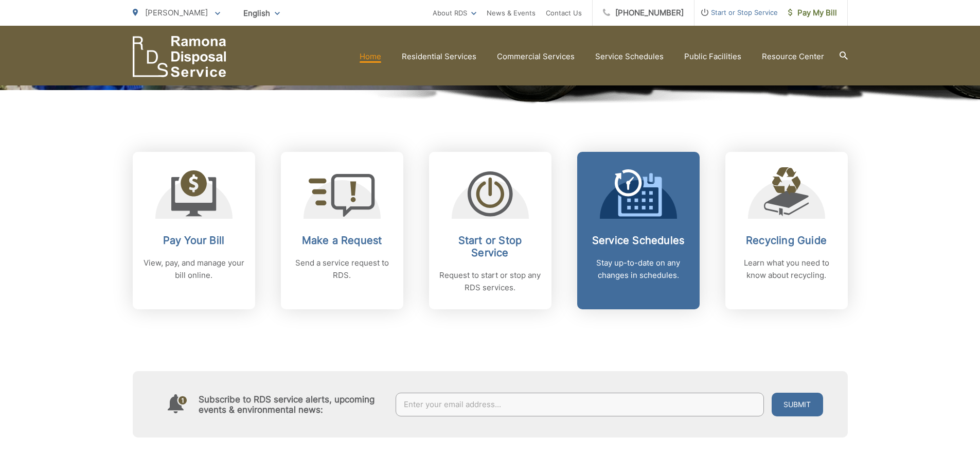 Image resolution: width=980 pixels, height=473 pixels. I want to click on h2: Start or Stop Service, so click(490, 247).